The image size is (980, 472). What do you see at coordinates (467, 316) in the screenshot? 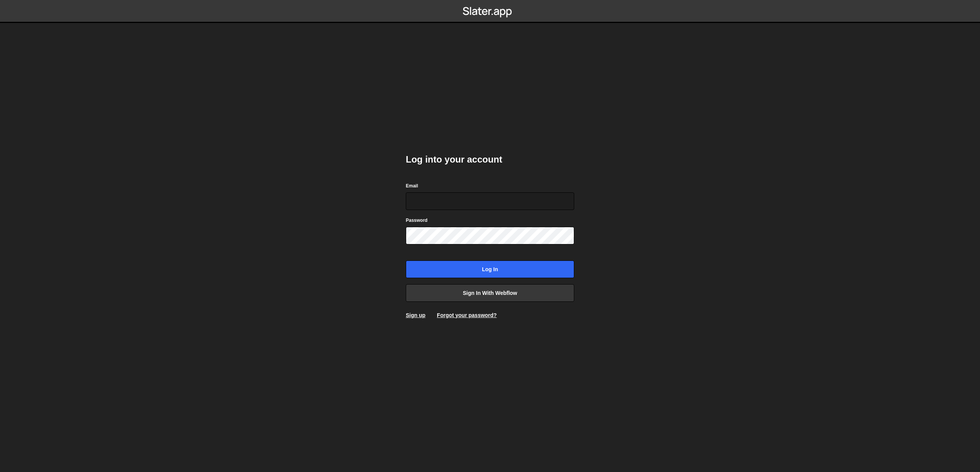
I see `a: Forgot your password?` at bounding box center [467, 316].